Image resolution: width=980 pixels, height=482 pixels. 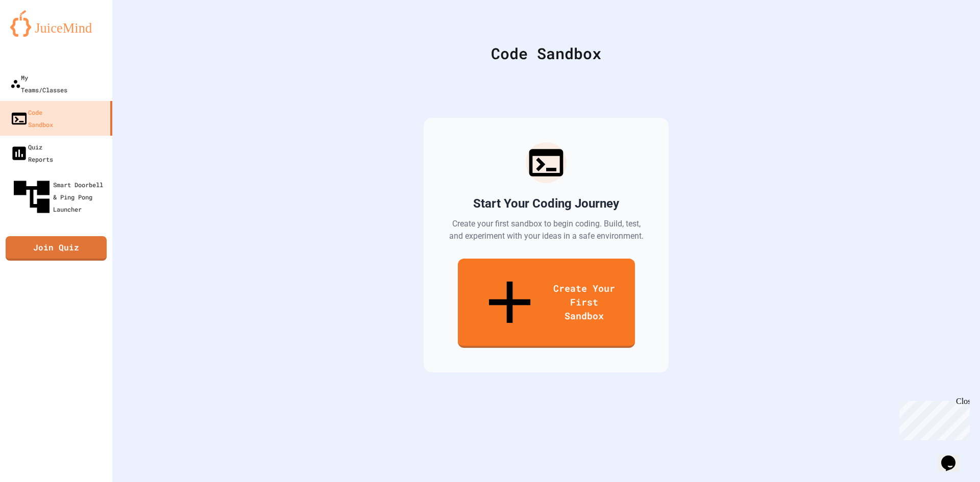 I want to click on h2: Start Your Coding Journey, so click(x=546, y=204).